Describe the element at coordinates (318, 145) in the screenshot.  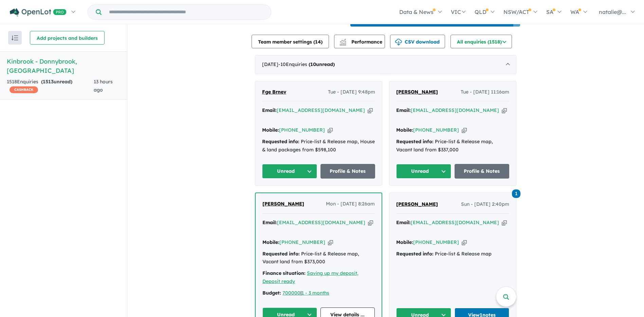
I see `div: Price-list & Release map, House & land packages from $598,100` at that location.